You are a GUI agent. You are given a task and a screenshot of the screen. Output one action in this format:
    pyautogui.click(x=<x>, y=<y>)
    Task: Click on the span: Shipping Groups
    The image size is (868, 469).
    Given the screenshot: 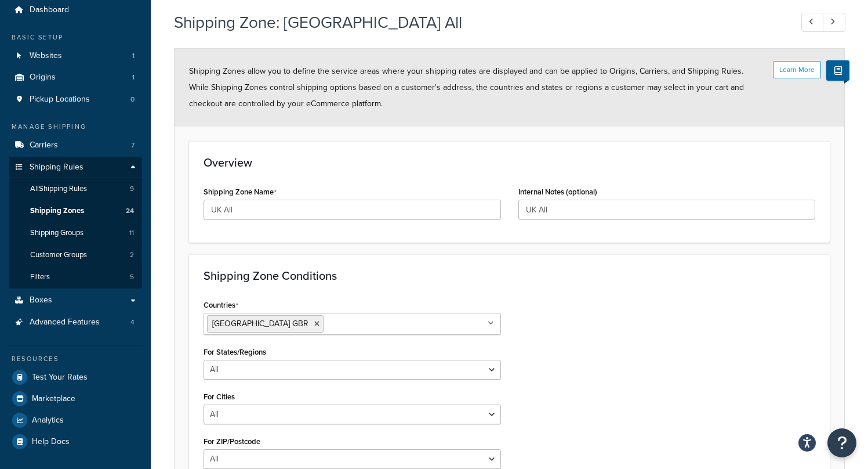 What is the action you would take?
    pyautogui.click(x=57, y=232)
    